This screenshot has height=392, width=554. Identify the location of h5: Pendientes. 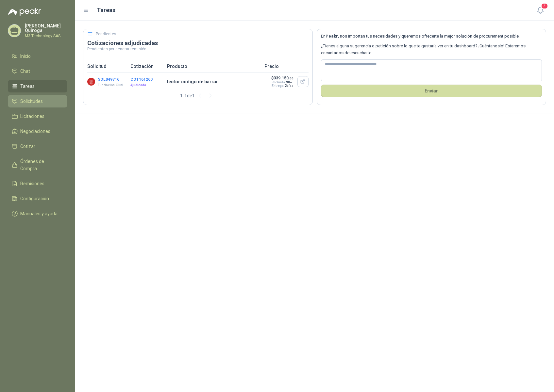
(106, 34).